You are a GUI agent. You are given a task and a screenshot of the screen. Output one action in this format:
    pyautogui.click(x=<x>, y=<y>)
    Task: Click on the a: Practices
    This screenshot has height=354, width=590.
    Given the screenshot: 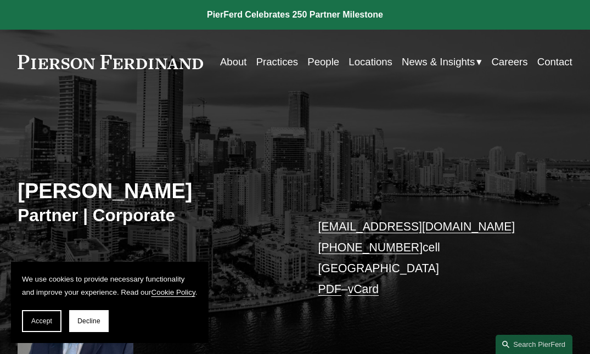 What is the action you would take?
    pyautogui.click(x=277, y=61)
    